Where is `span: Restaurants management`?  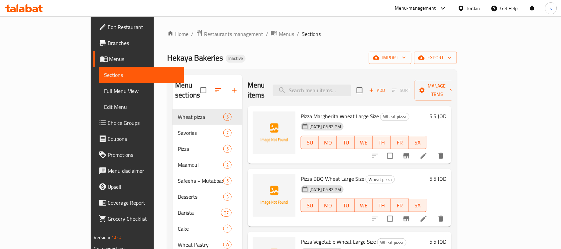
span: Restaurants management is located at coordinates (234, 34).